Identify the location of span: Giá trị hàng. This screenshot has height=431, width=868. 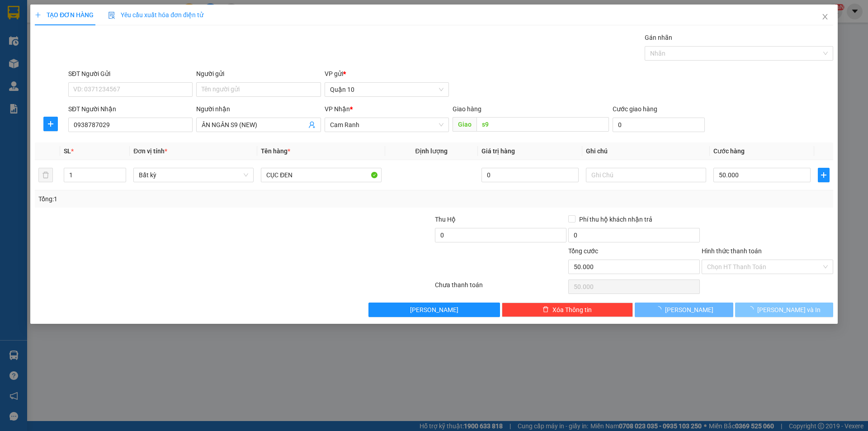
(498, 151).